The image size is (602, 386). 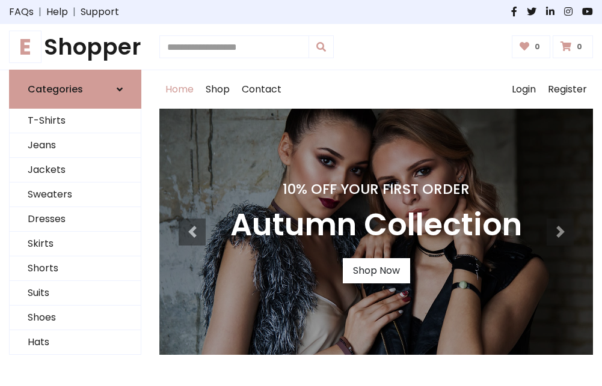 What do you see at coordinates (75, 47) in the screenshot?
I see `h1: Shopper` at bounding box center [75, 47].